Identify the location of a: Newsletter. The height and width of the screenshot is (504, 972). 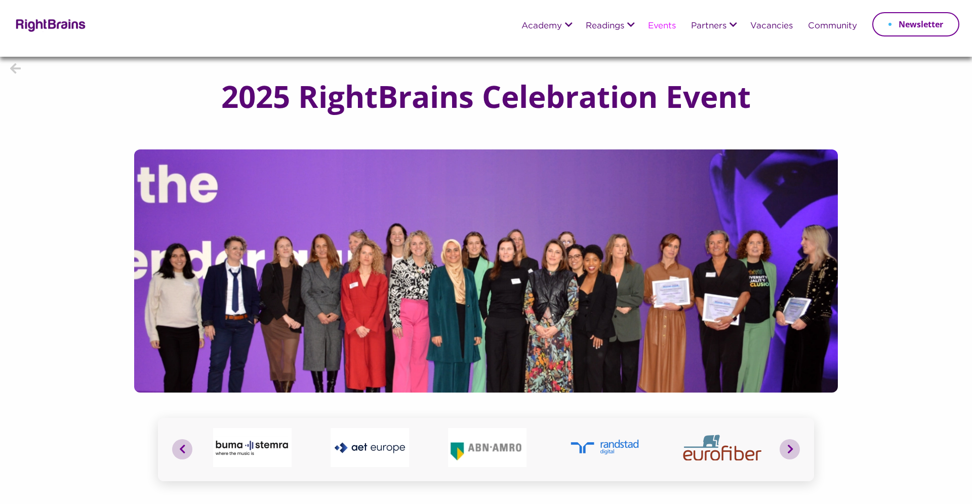
(916, 24).